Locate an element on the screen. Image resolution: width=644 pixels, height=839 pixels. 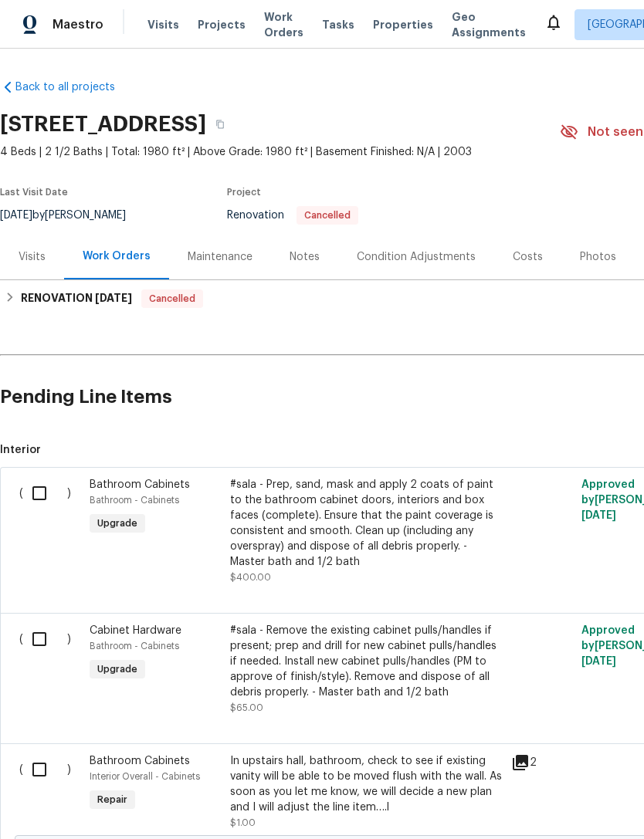
span: Work Orders is located at coordinates (284, 25).